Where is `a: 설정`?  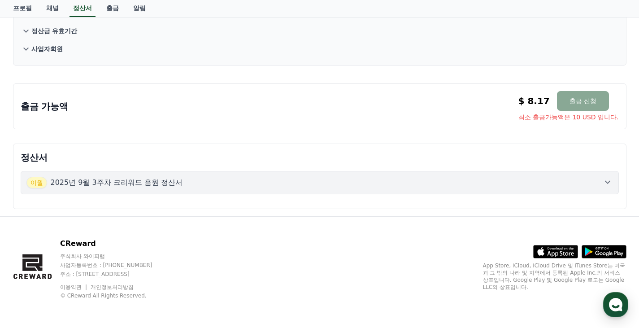 a: 설정 is located at coordinates (144, 265).